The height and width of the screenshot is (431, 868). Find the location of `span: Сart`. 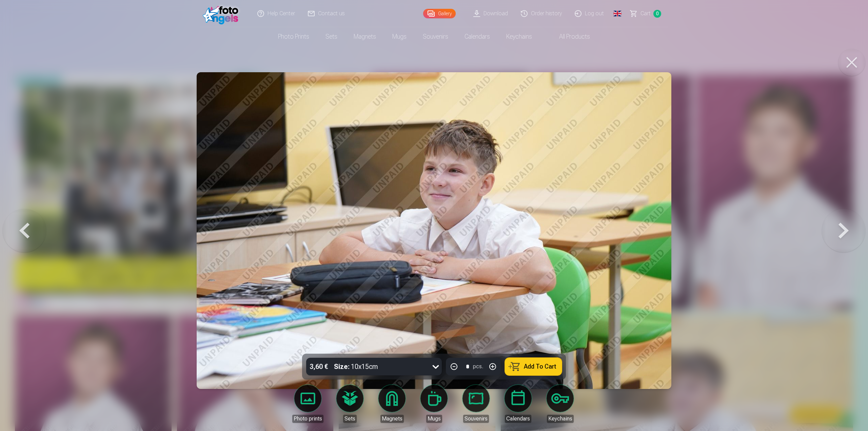

span: Сart is located at coordinates (645, 14).